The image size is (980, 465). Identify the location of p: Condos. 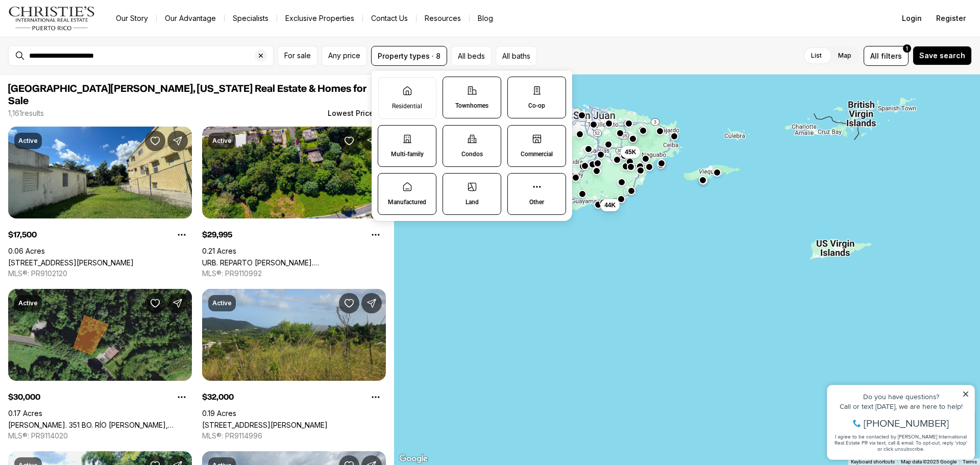
(472, 154).